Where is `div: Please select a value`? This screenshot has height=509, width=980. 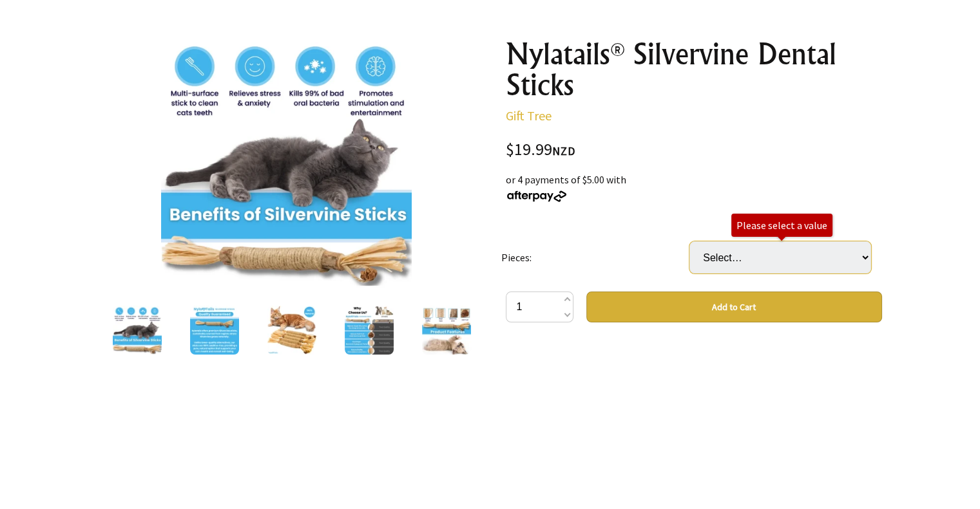 div: Please select a value is located at coordinates (782, 226).